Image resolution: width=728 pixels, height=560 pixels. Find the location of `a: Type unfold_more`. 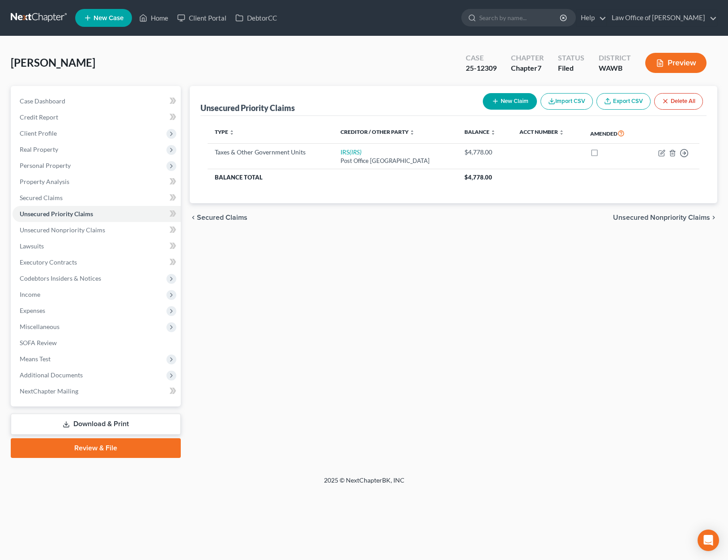

a: Type unfold_more is located at coordinates (224, 132).